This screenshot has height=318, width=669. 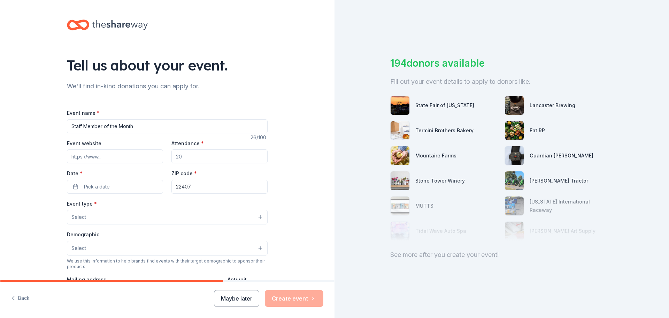 What do you see at coordinates (83, 234) in the screenshot?
I see `label: Demographic` at bounding box center [83, 234].